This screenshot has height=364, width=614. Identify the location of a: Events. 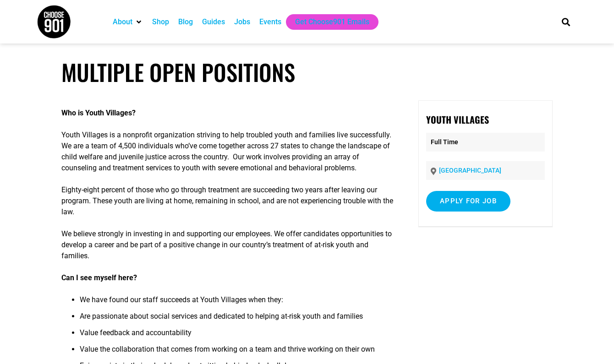
(270, 22).